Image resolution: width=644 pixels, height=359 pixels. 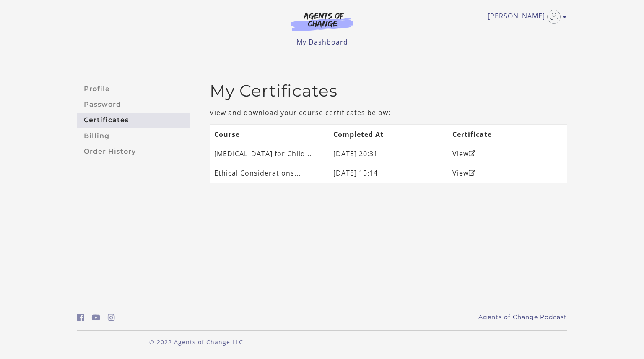 What do you see at coordinates (388, 134) in the screenshot?
I see `th: Completed At` at bounding box center [388, 134].